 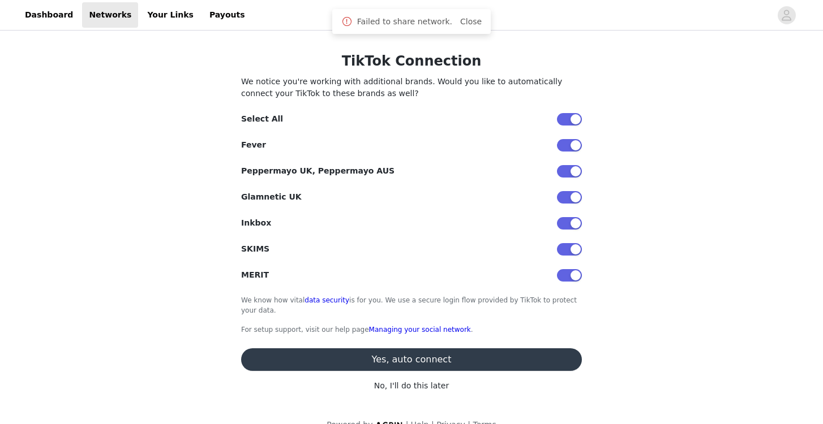 What do you see at coordinates (256, 224) in the screenshot?
I see `p: Inkbox` at bounding box center [256, 224].